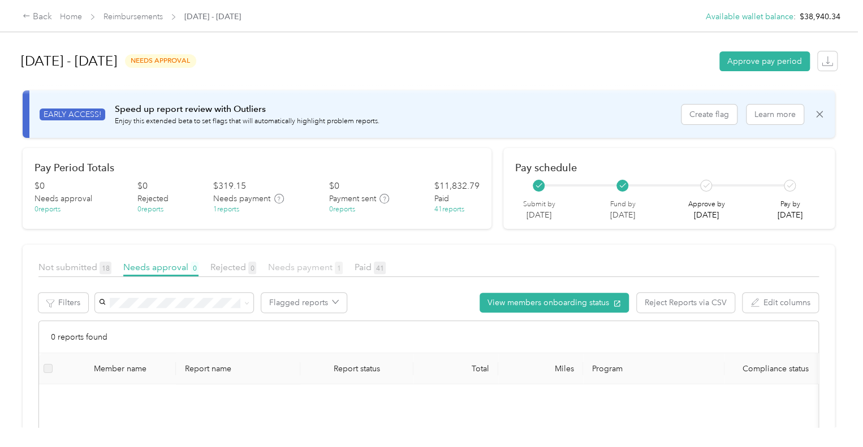 This screenshot has width=863, height=447. Describe the element at coordinates (775, 369) in the screenshot. I see `span: Compliance status` at that location.